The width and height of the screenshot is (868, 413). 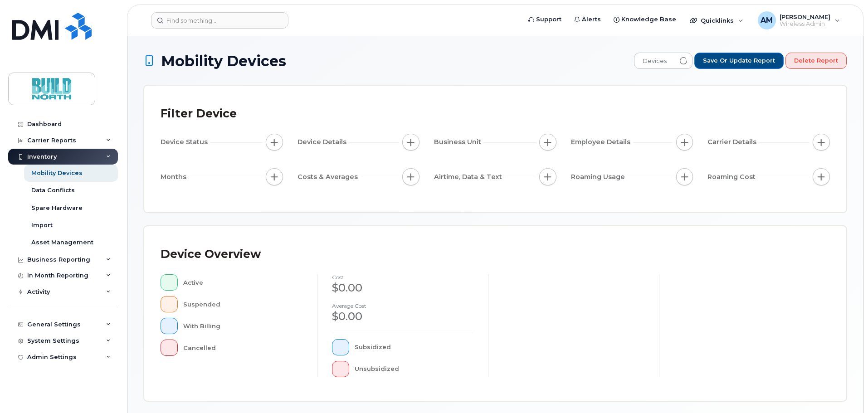 What do you see at coordinates (329, 177) in the screenshot?
I see `span: Costs & Averages` at bounding box center [329, 177].